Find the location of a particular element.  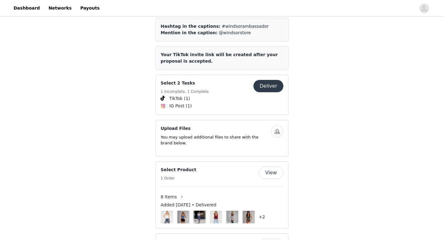

h4: Select 2 Tasks is located at coordinates (185, 83).